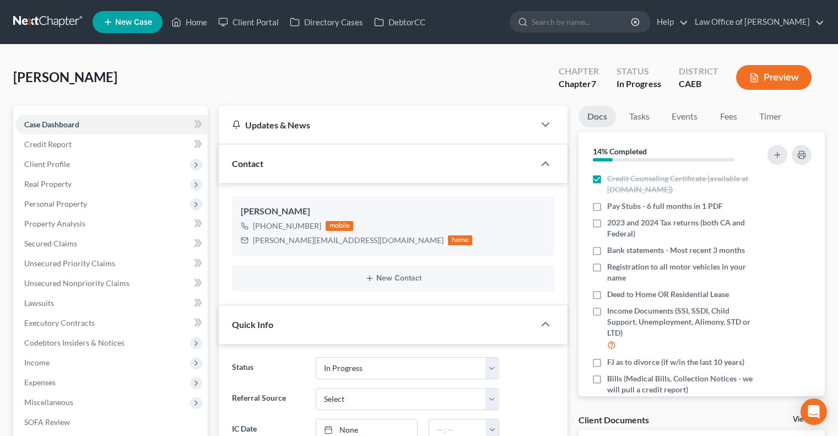 The width and height of the screenshot is (838, 436). Describe the element at coordinates (77, 283) in the screenshot. I see `span: Unsecured Nonpriority Claims` at that location.